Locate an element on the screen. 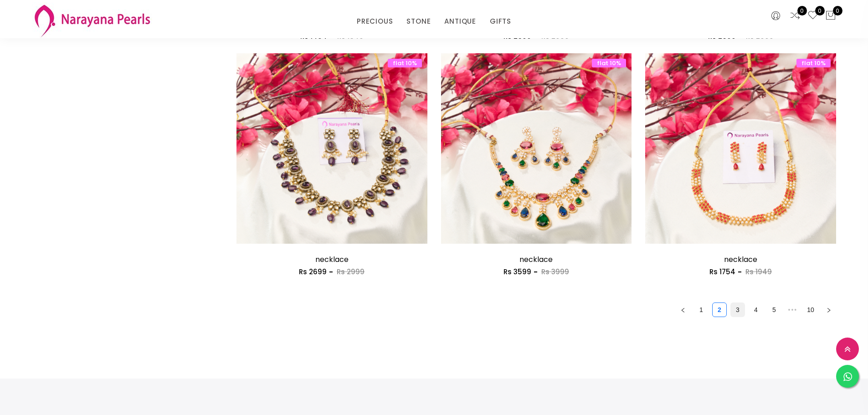 This screenshot has width=868, height=415. li: 1 is located at coordinates (701, 310).